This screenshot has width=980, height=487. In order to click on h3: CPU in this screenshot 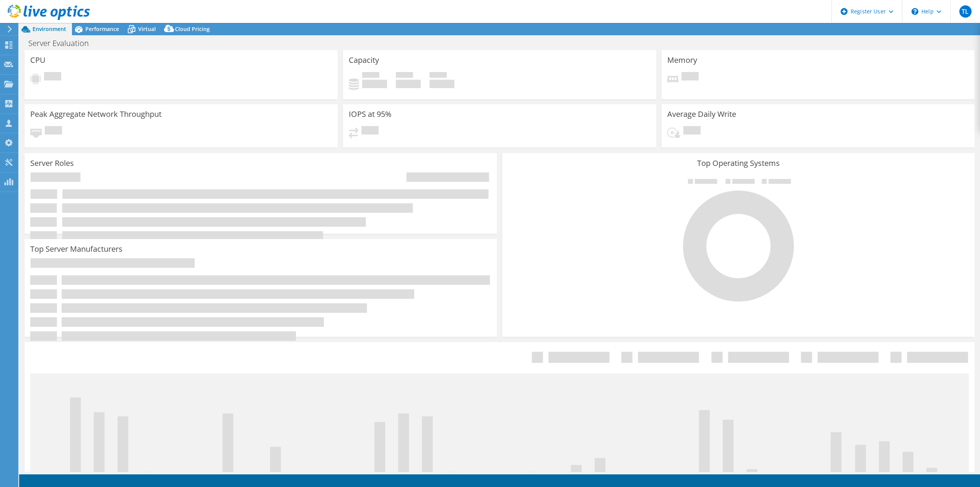, I will do `click(38, 60)`.